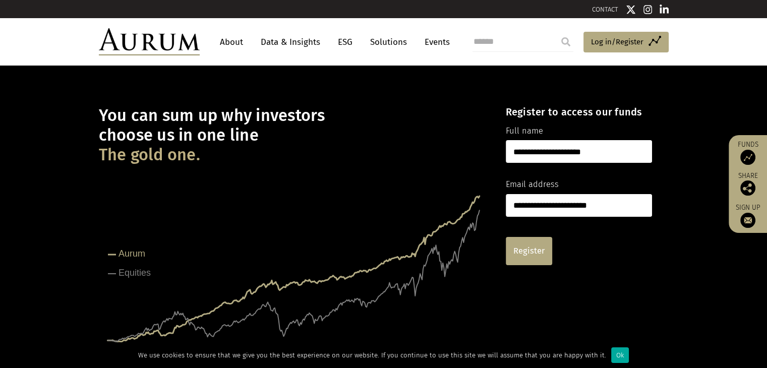  Describe the element at coordinates (579, 112) in the screenshot. I see `h4: Register to access our funds` at that location.